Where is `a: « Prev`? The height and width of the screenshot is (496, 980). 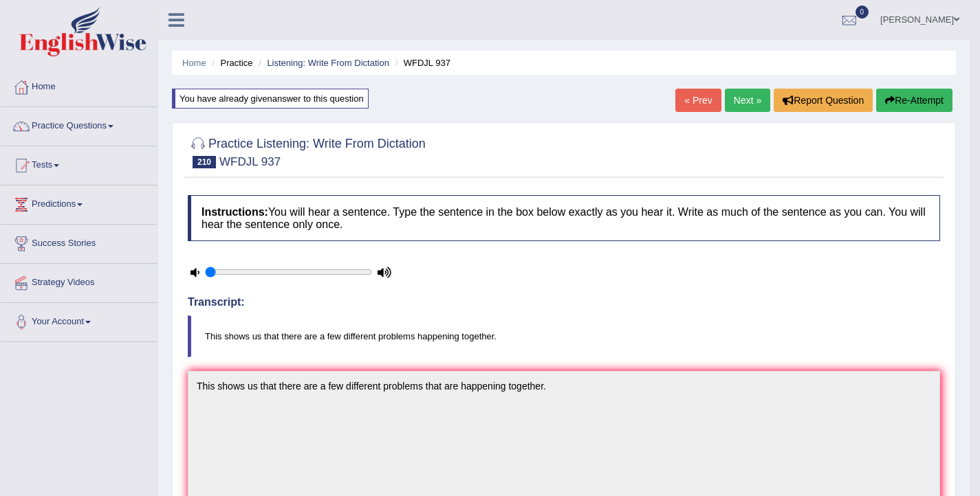
a: « Prev is located at coordinates (698, 100).